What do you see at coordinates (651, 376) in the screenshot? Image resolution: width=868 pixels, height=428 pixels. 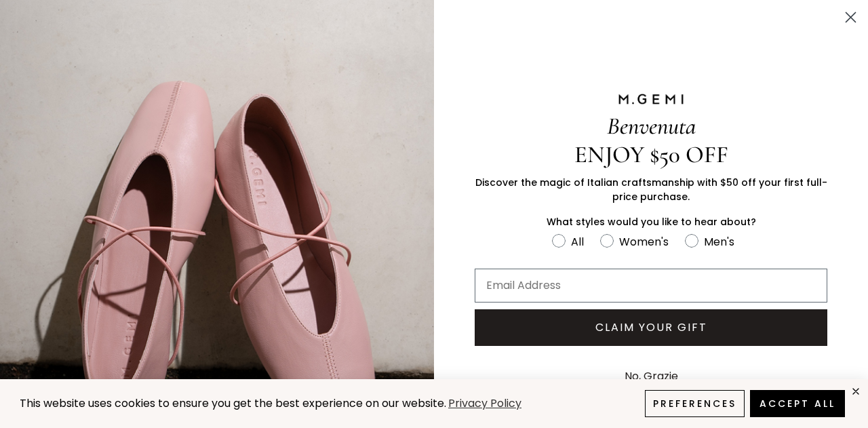 I see `button: No, Grazie` at bounding box center [651, 376].